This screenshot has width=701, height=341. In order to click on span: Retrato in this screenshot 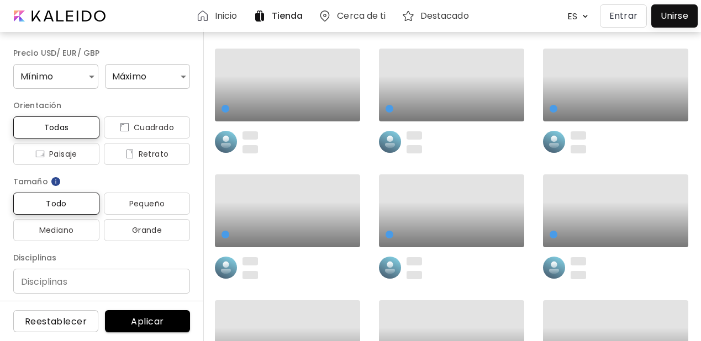, I will do `click(147, 154)`.